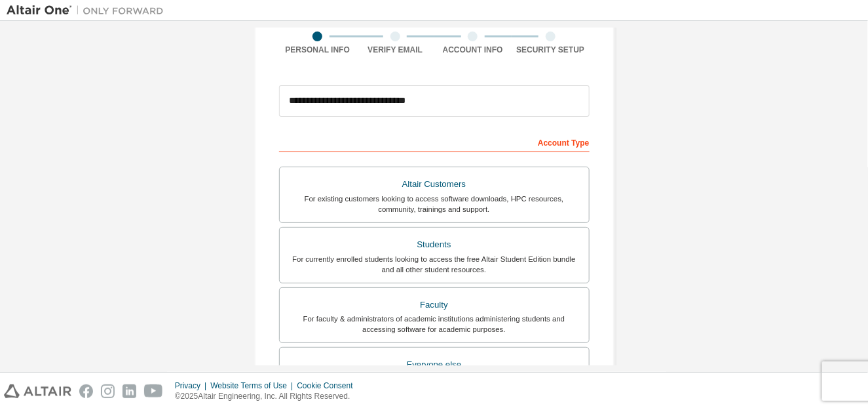 The image size is (868, 410). Describe the element at coordinates (193, 385) in the screenshot. I see `div: Privacy` at that location.